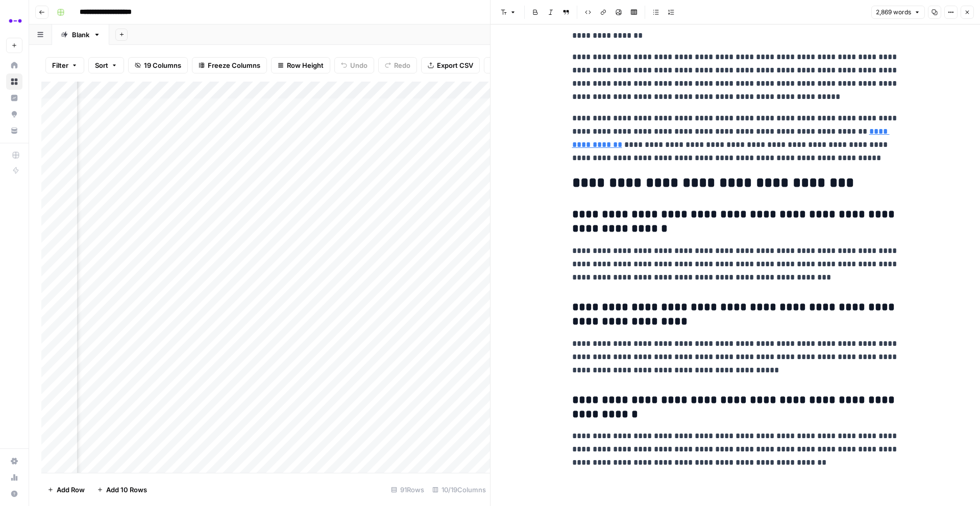 Image resolution: width=980 pixels, height=506 pixels. What do you see at coordinates (450, 65) in the screenshot?
I see `button: Export CSV` at bounding box center [450, 65].